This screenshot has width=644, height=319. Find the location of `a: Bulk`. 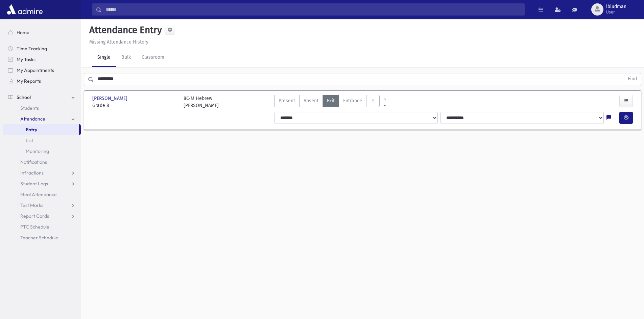

a: Bulk is located at coordinates (126, 57).